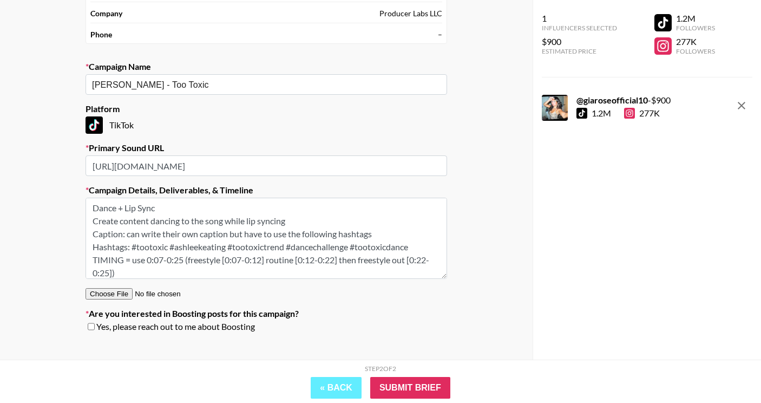 This screenshot has width=761, height=403. Describe the element at coordinates (579, 28) in the screenshot. I see `div: Influencers Selected` at that location.